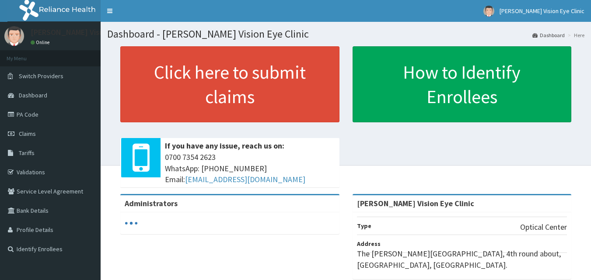 Image resolution: width=591 pixels, height=280 pixels. Describe the element at coordinates (27, 134) in the screenshot. I see `span: Claims` at that location.